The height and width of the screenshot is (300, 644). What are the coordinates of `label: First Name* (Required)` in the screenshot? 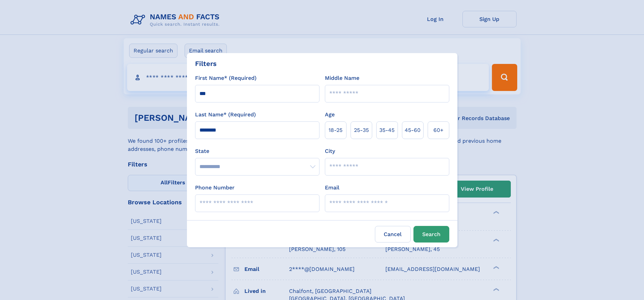 It's located at (225, 78).